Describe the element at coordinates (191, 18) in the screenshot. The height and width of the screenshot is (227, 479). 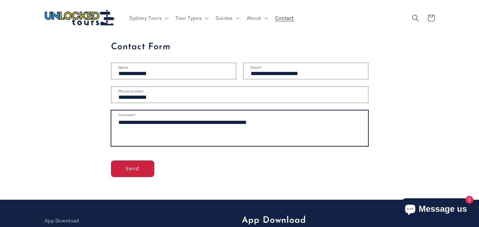
I see `summary: Tour Types` at that location.